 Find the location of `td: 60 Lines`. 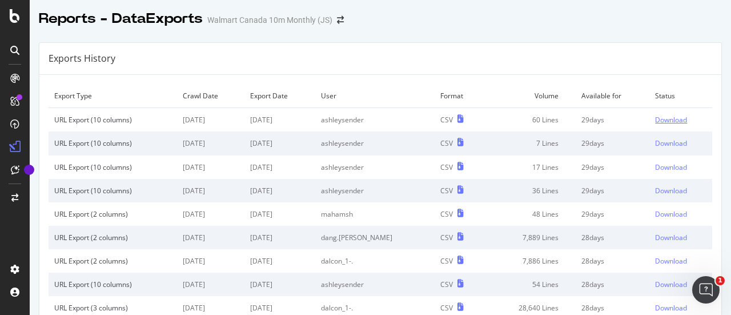

td: 60 Lines is located at coordinates (530, 120).